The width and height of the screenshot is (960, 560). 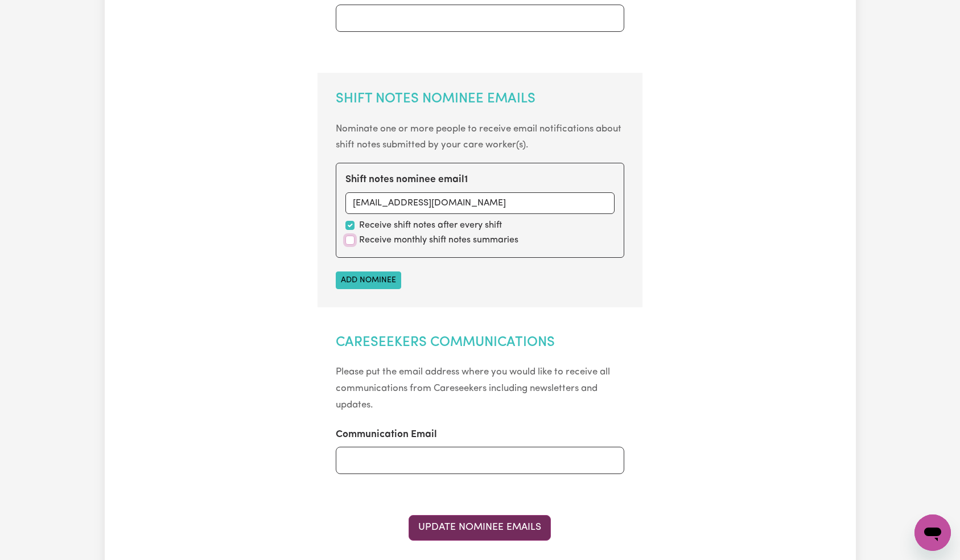 What do you see at coordinates (368, 280) in the screenshot?
I see `button: Add nominee` at bounding box center [368, 280].